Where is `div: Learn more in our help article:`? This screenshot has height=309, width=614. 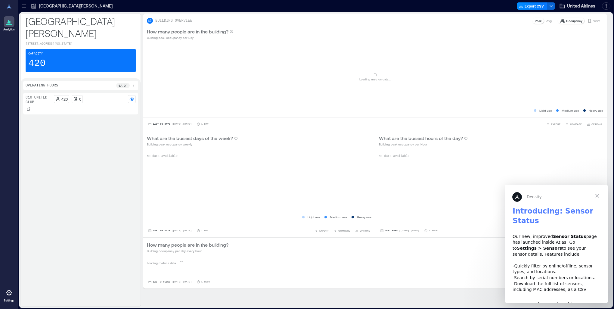 div: Learn more in our help article: is located at coordinates (51, 119).